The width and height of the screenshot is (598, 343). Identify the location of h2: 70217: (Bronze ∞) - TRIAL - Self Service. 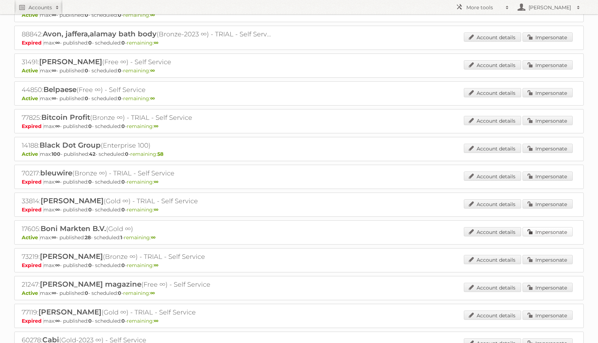
(146, 173).